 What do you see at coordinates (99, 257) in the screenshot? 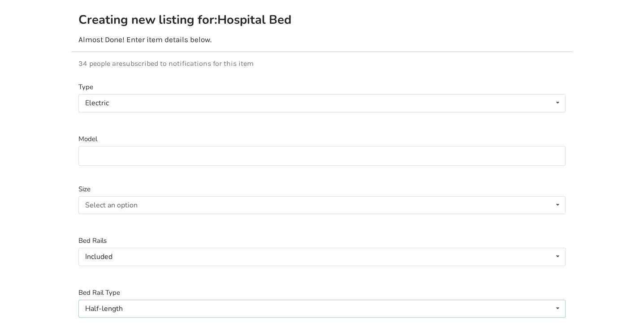
I see `div: Included` at bounding box center [99, 257].